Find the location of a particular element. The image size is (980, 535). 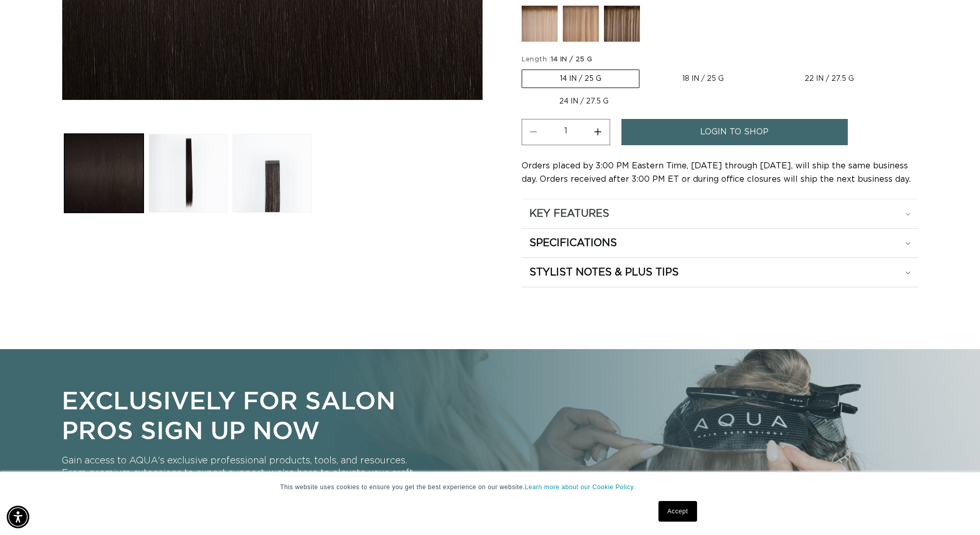

a: Arabian Root Tap - Tape In is located at coordinates (581, 26).